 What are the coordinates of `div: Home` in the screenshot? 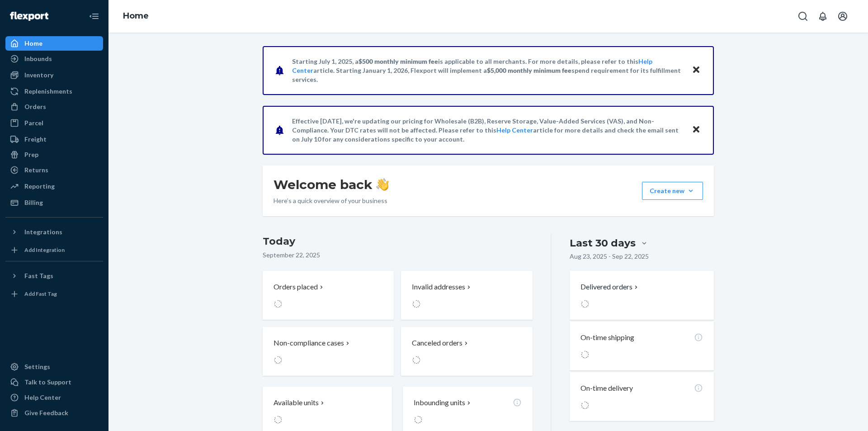 It's located at (34, 43).